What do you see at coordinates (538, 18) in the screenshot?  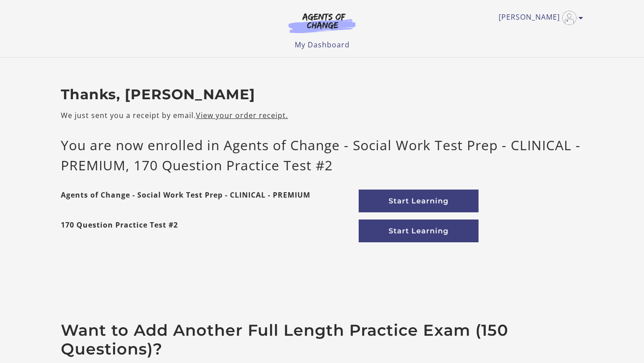 I see `a: Toggle menu` at bounding box center [538, 18].